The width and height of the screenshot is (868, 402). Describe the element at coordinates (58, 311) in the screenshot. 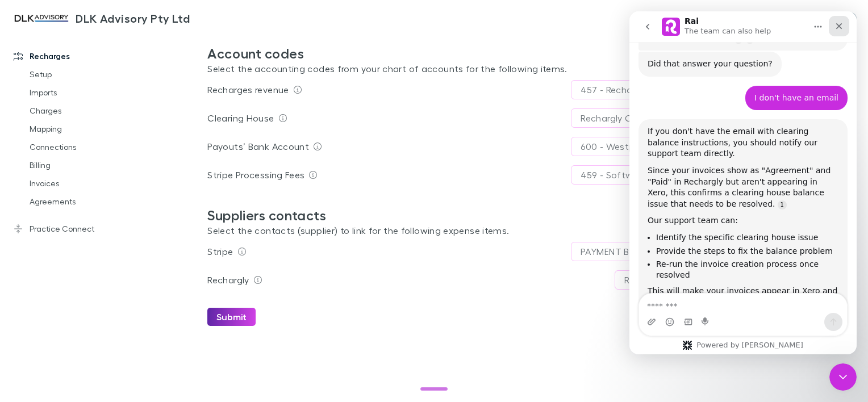

I see `button: Gif picker` at that location.